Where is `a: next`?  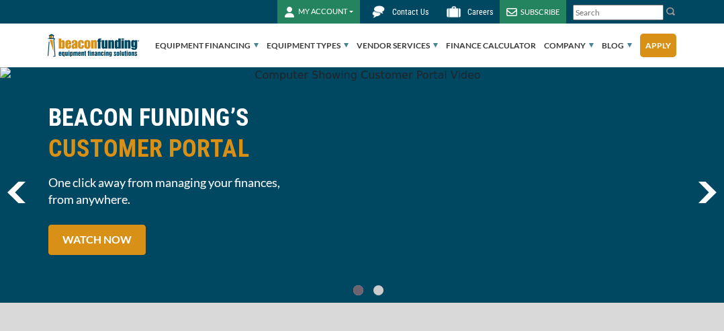 a: next is located at coordinates (708, 192).